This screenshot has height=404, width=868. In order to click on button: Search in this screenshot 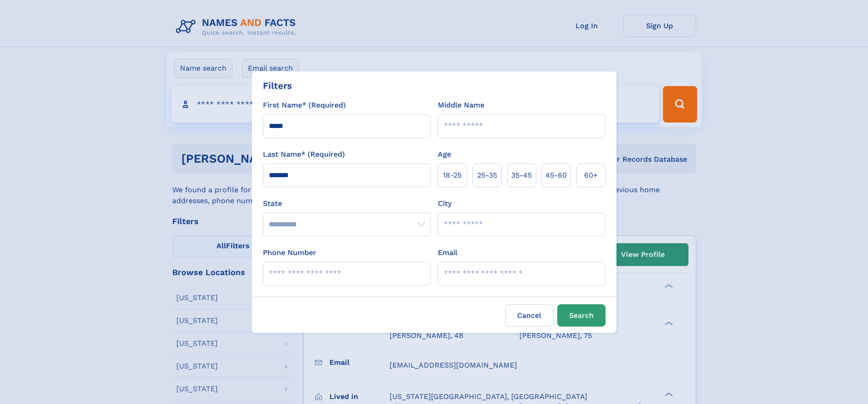, I will do `click(582, 315)`.